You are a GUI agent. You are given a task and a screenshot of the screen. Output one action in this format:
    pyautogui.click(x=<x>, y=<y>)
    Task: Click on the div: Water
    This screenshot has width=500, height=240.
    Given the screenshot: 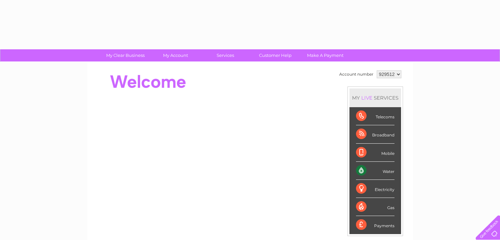 What is the action you would take?
    pyautogui.click(x=375, y=170)
    